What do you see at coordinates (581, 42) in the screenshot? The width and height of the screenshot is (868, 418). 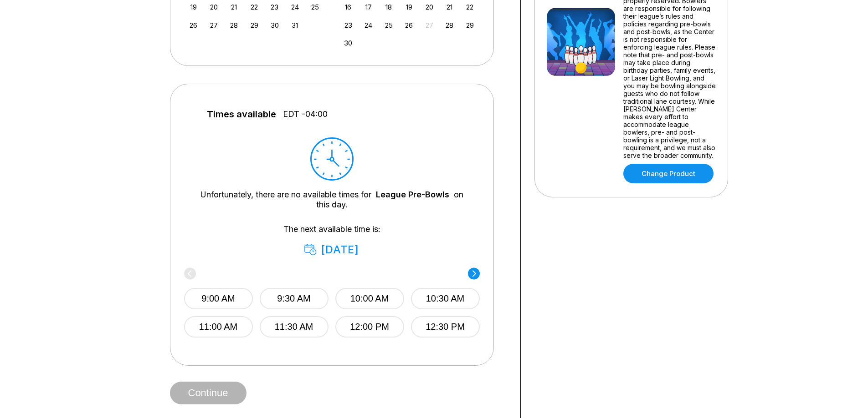 I see `img: League Pre-Bowls` at bounding box center [581, 42].